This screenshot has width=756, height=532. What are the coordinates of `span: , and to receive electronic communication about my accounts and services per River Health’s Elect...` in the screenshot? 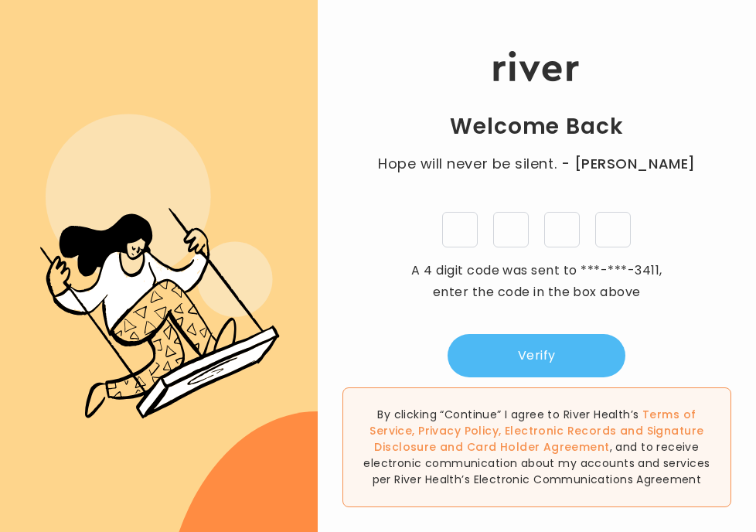 It's located at (537, 463).